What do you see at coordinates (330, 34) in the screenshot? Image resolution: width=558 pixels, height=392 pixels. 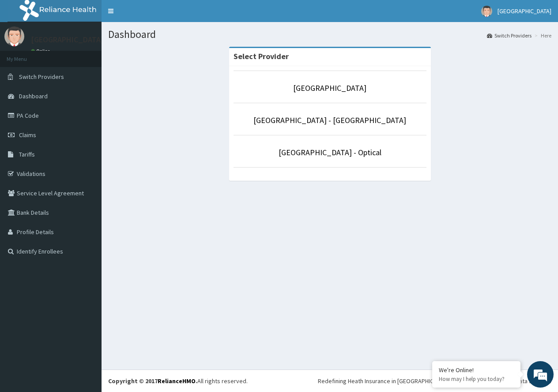 I see `h1: Dashboard` at bounding box center [330, 34].